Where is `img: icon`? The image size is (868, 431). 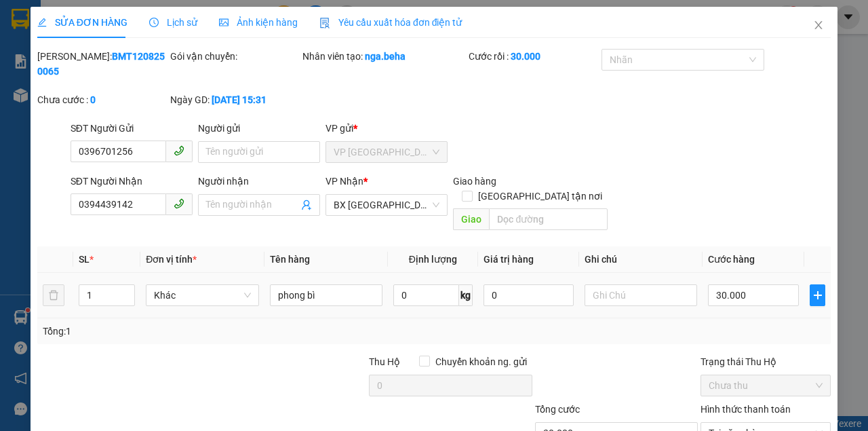 img: icon is located at coordinates (325, 23).